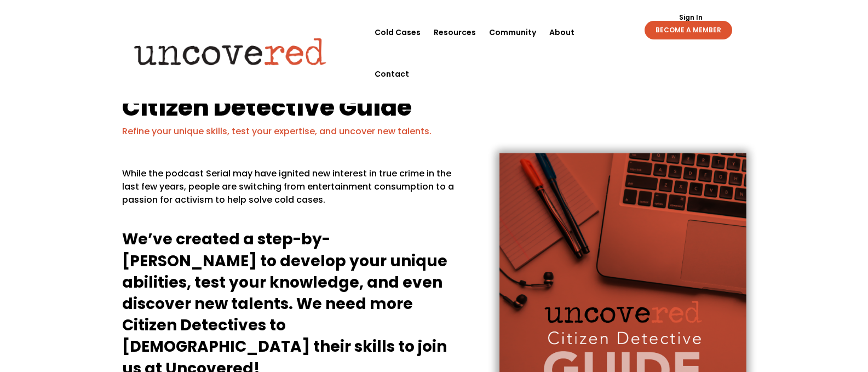 The height and width of the screenshot is (372, 868). What do you see at coordinates (689, 30) in the screenshot?
I see `a: BECOME A MEMBER` at bounding box center [689, 30].